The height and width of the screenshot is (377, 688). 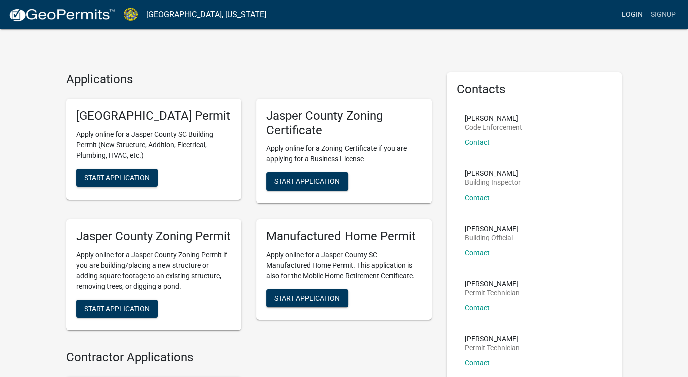 I want to click on p: Apply online for a Jasper County SC Building Permit (New Structure, Addition, Electrical, Plumbin..., so click(x=154, y=145).